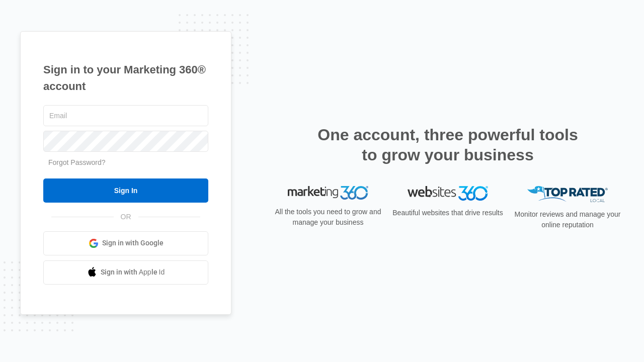 Image resolution: width=644 pixels, height=362 pixels. Describe the element at coordinates (125, 272) in the screenshot. I see `a: Sign in with Apple Id` at that location.